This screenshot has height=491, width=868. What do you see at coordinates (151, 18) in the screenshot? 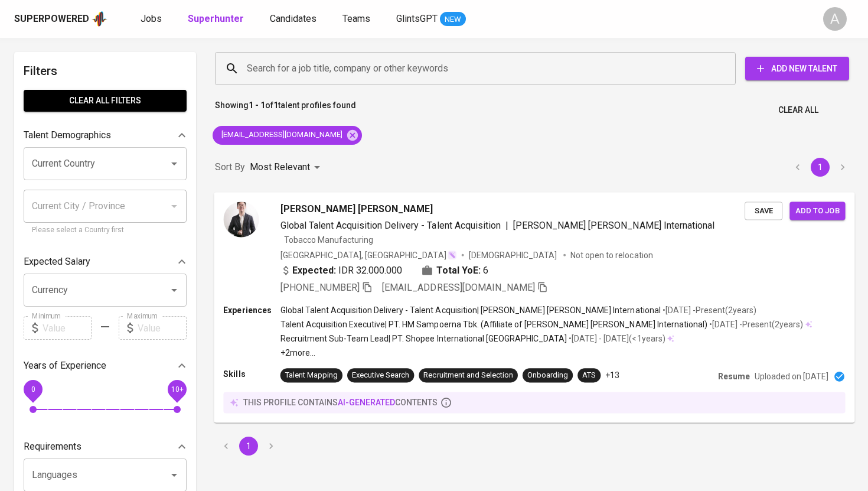
I see `span: Jobs` at bounding box center [151, 18].